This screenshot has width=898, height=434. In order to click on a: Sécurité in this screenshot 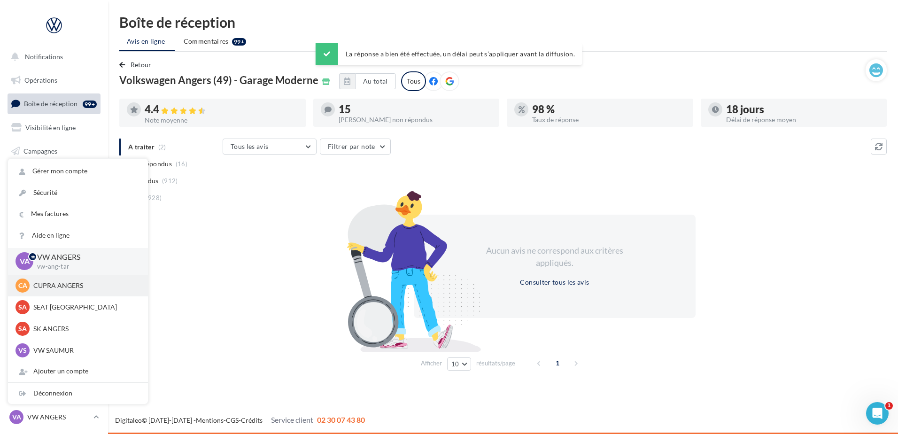, I will do `click(78, 193)`.